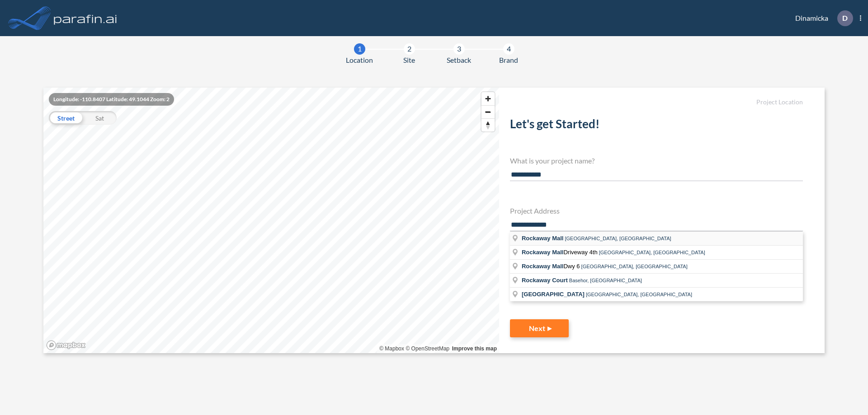 Image resolution: width=868 pixels, height=415 pixels. I want to click on button: Reset bearing to north, so click(488, 125).